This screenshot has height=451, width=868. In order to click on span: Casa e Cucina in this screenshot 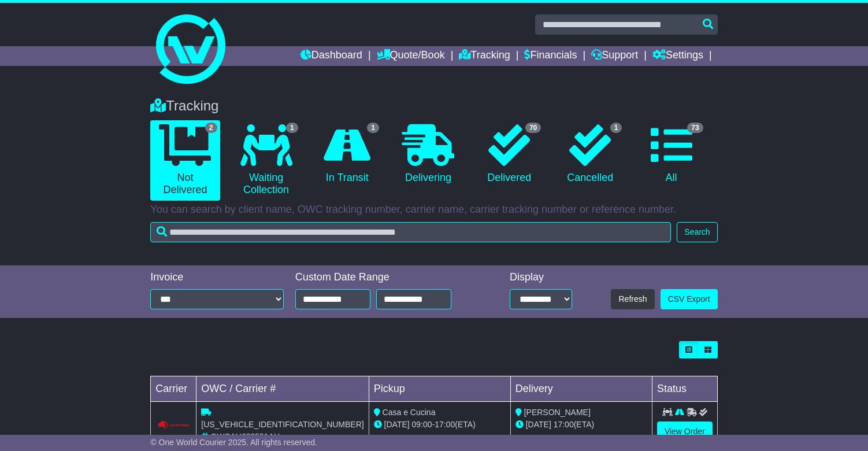, I will do `click(409, 412)`.